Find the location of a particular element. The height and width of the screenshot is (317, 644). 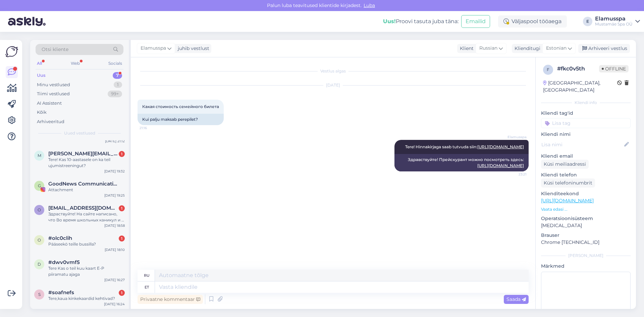

div: juhib vestlust is located at coordinates (192, 48).